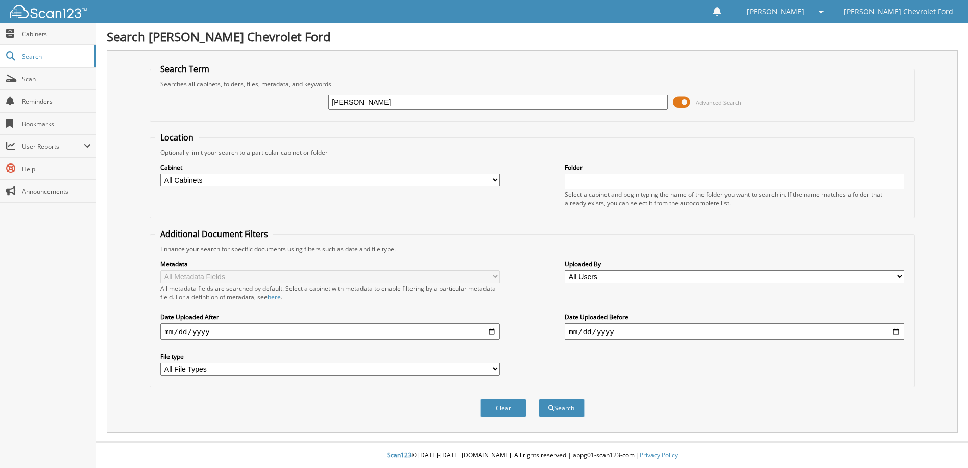 Image resolution: width=968 pixels, height=468 pixels. I want to click on input: start, so click(330, 331).